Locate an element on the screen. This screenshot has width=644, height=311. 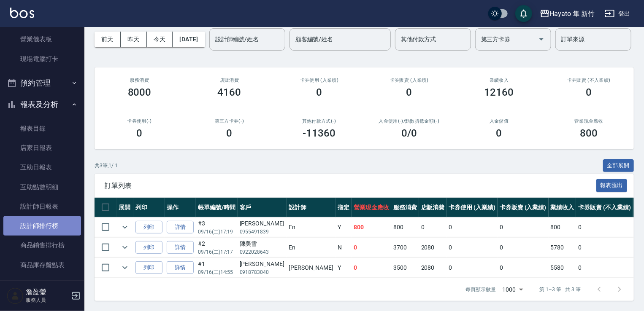
button: 前天 is located at coordinates (108, 39).